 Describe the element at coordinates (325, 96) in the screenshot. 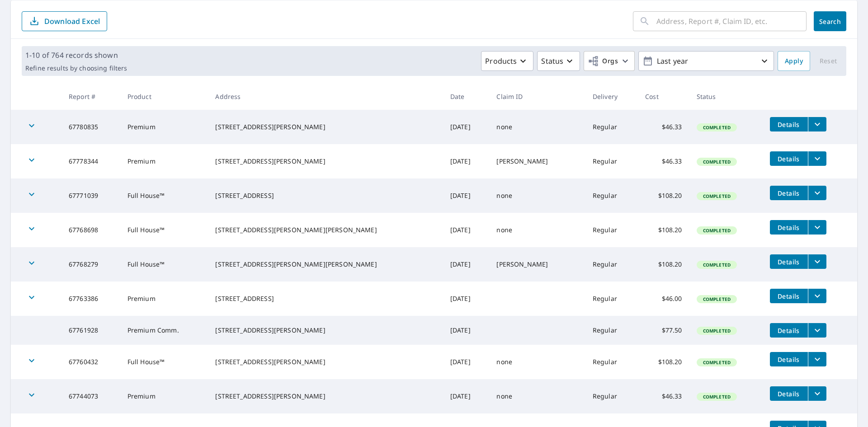

I see `th: Address` at that location.